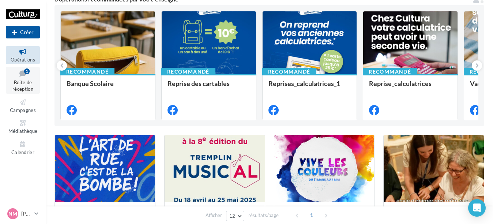  Describe the element at coordinates (27, 71) in the screenshot. I see `div: 1` at that location.